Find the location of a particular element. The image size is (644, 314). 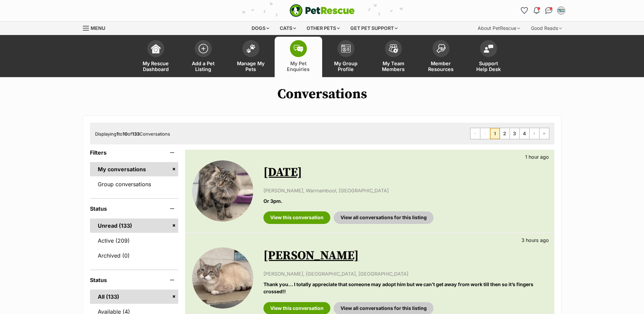

a: Unread (133) is located at coordinates (135, 226).